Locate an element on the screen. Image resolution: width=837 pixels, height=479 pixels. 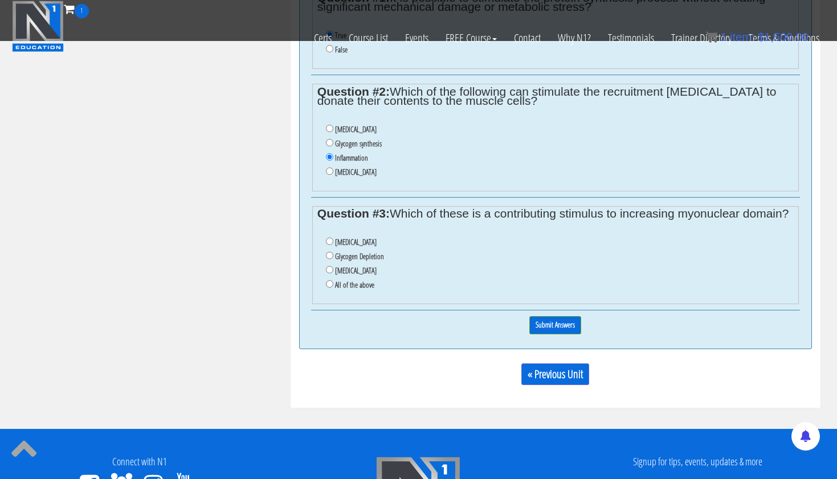
strong: Question #3: is located at coordinates (353, 213).